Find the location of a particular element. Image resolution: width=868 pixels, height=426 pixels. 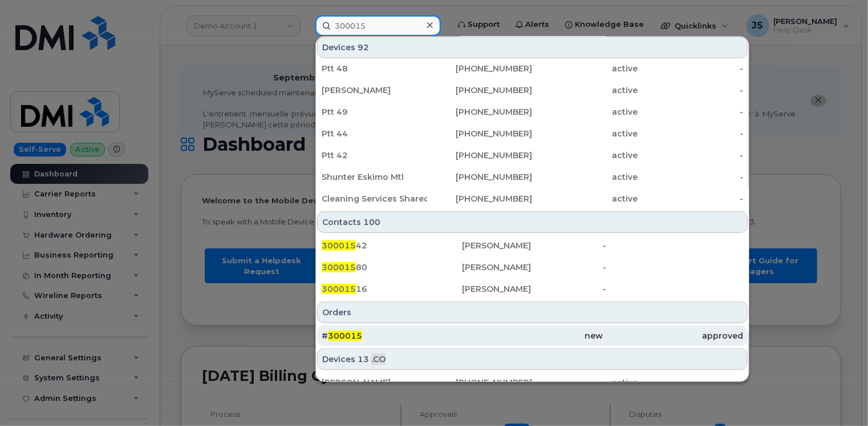

div: Ptt 49 is located at coordinates (374, 112).